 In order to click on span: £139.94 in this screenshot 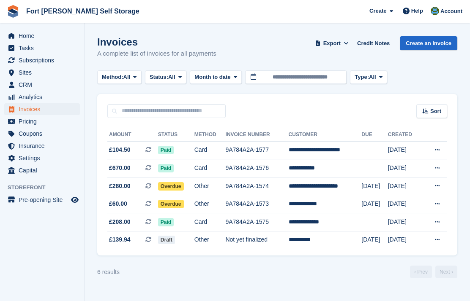, I will do `click(119, 240)`.